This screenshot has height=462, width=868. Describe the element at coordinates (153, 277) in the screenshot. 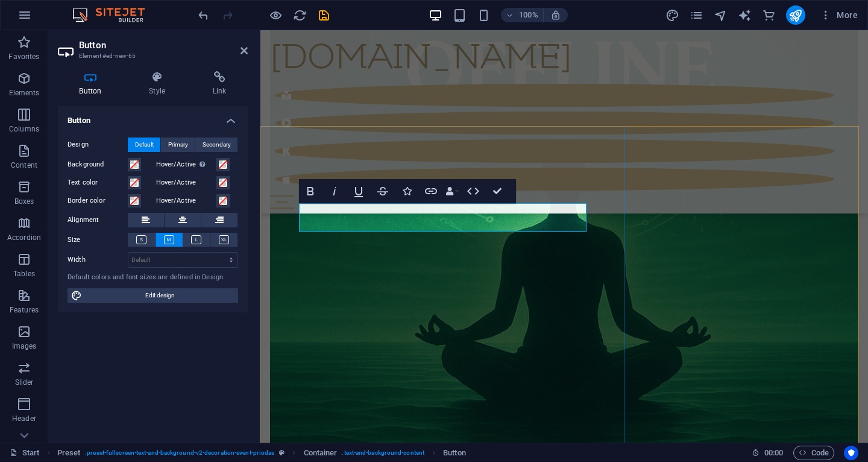

I see `div: Default colors and font sizes are defined in Design.` at that location.